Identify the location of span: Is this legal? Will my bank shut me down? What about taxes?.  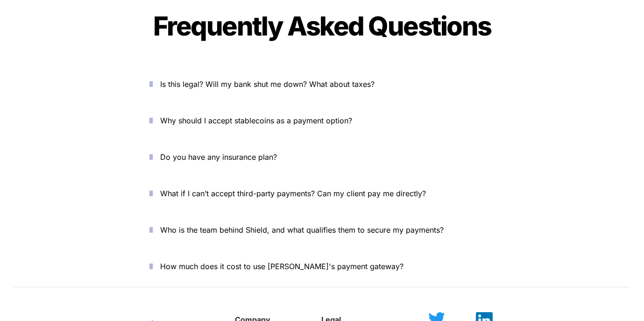
(267, 84).